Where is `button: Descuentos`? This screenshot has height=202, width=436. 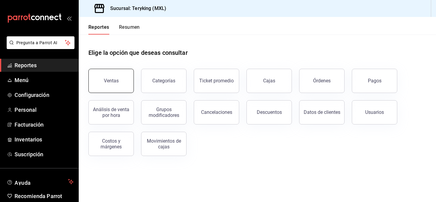
button: Descuentos is located at coordinates (269, 112).